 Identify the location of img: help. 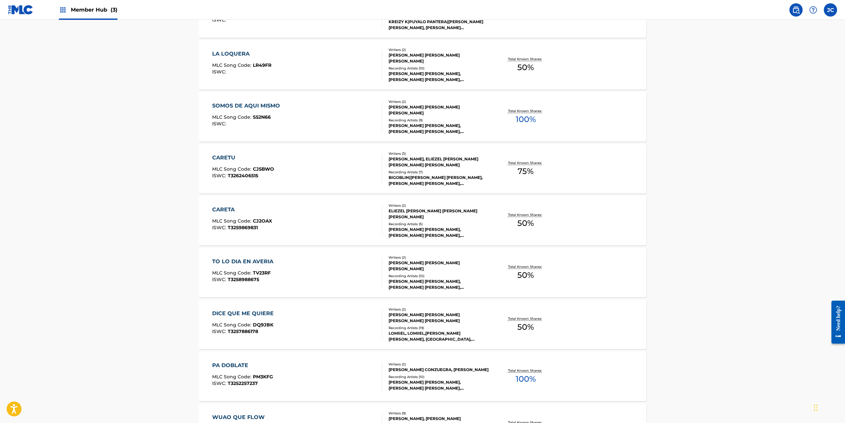
(813, 10).